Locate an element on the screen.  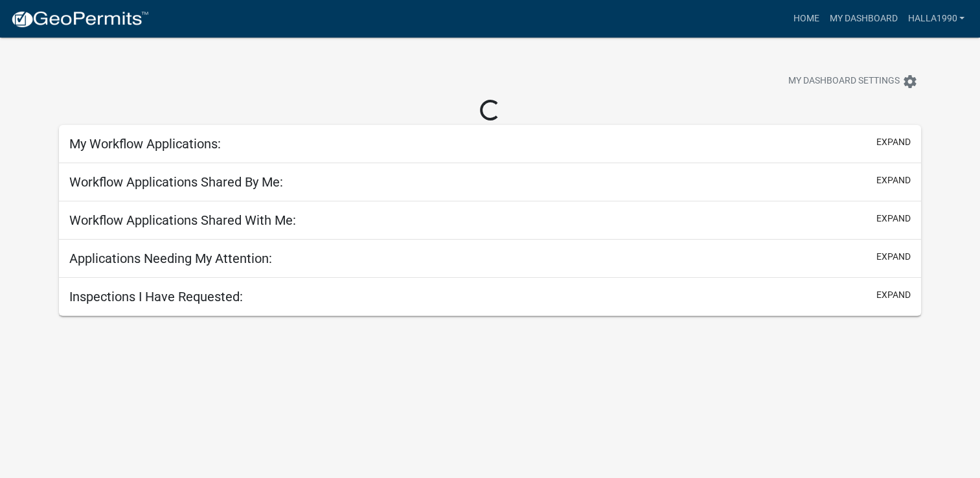
a: Halla1990 is located at coordinates (936, 19).